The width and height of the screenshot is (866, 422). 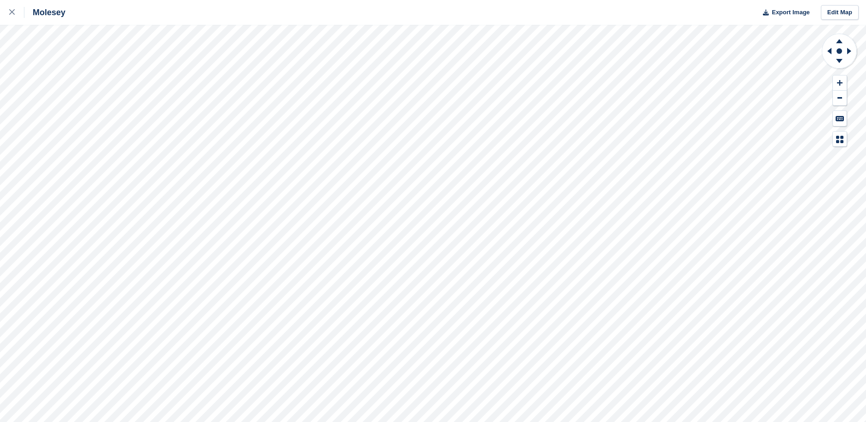 I want to click on button: Zoom Out, so click(x=840, y=98).